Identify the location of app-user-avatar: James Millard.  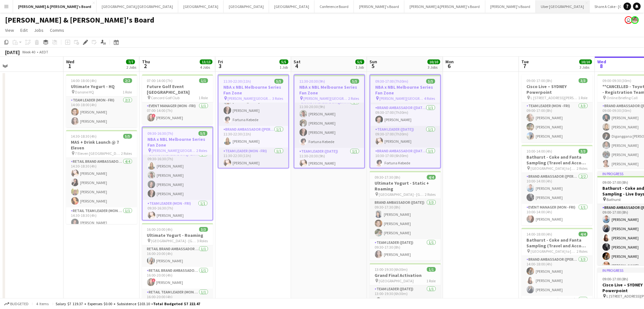
(630, 20).